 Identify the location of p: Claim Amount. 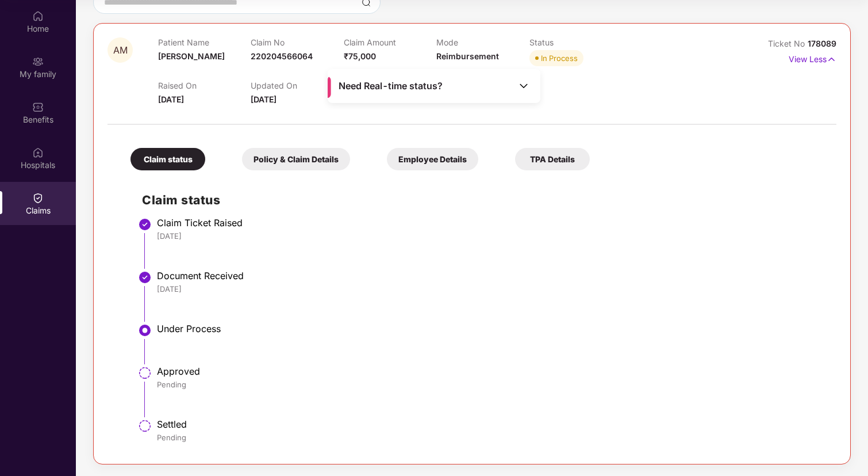
(390, 42).